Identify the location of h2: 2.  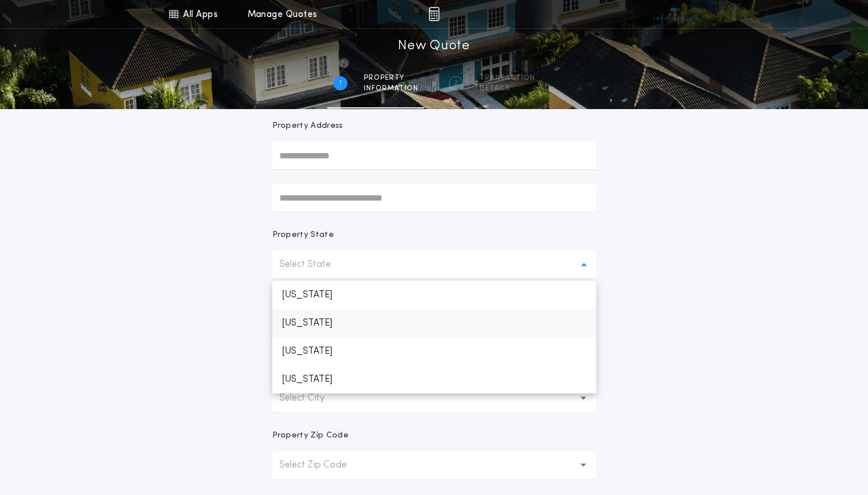
(456, 83).